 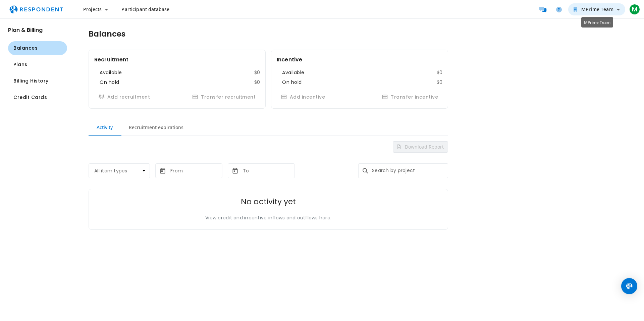 I want to click on input: To, so click(x=263, y=172).